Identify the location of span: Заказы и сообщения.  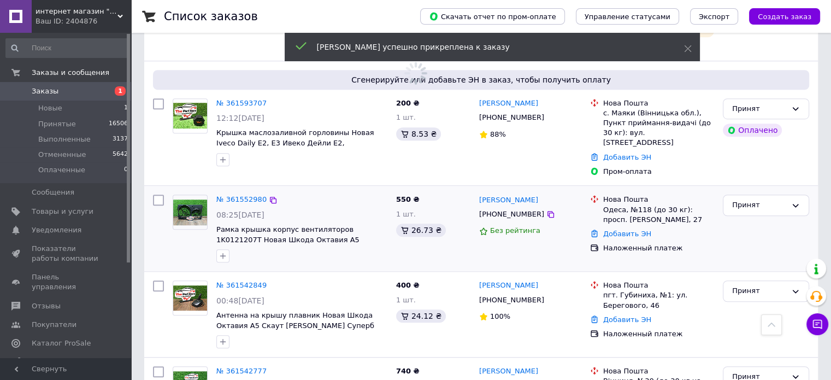
(71, 73).